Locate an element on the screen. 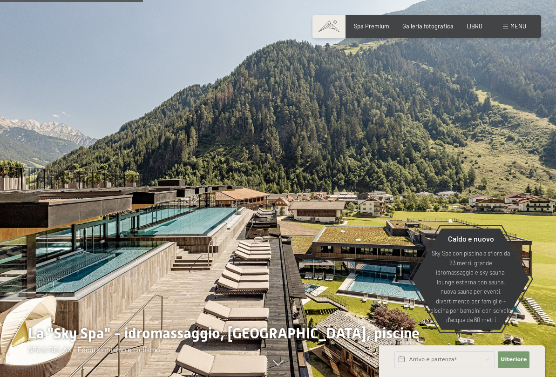 The width and height of the screenshot is (556, 377). font: Sky Spa con piscina a sfioro da 23 metri, grande idromassaggio e sky sauna, lounge esterna con sa... is located at coordinates (471, 287).